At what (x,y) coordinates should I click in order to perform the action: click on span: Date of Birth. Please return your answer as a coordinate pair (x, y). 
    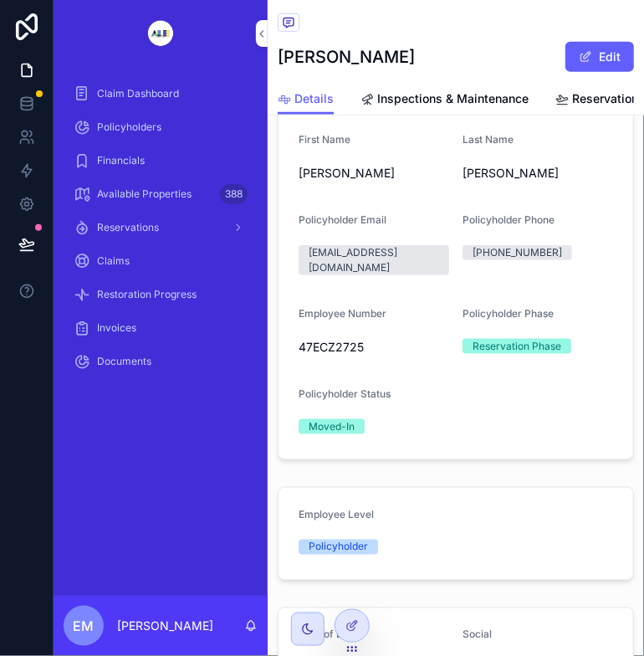
    Looking at the image, I should click on (328, 635).